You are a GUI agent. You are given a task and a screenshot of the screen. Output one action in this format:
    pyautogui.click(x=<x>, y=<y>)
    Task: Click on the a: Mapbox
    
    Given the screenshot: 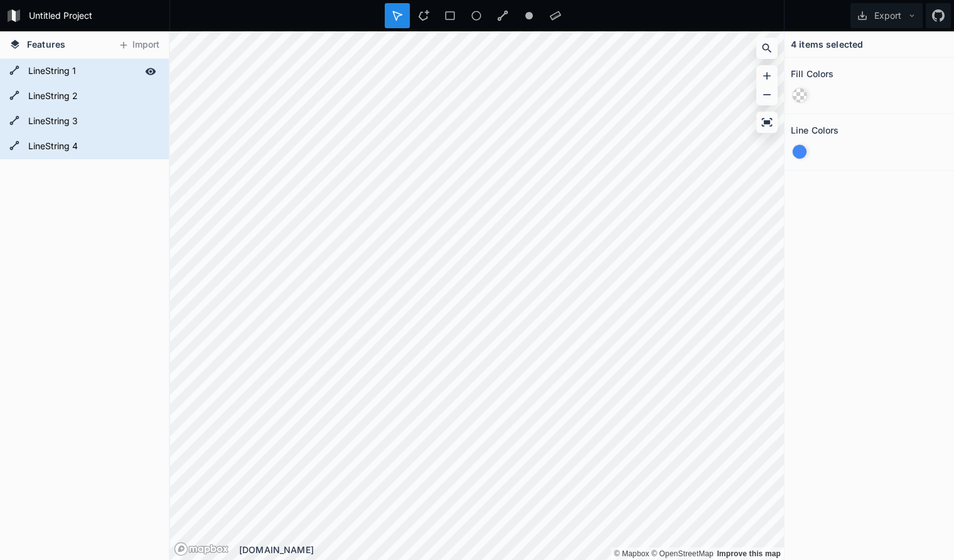 What is the action you would take?
    pyautogui.click(x=631, y=554)
    